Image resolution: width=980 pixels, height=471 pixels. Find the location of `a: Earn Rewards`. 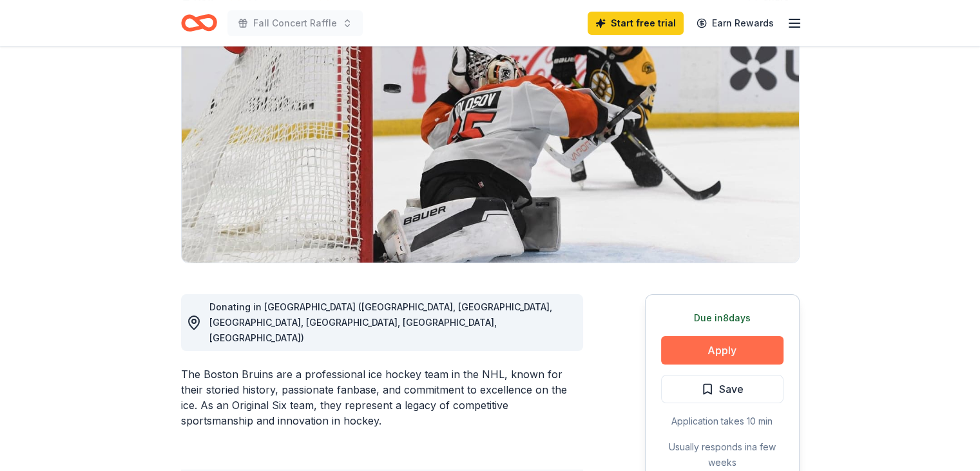

a: Earn Rewards is located at coordinates (735, 23).